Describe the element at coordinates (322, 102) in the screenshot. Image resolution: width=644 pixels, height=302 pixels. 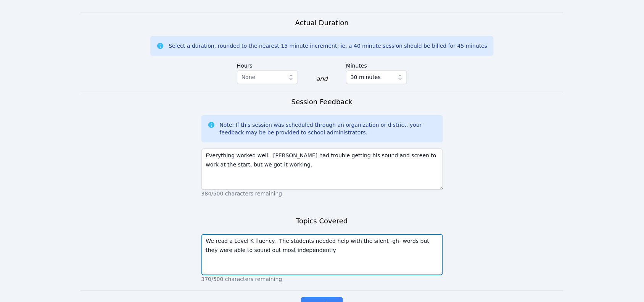
I see `h3: Session Feedback` at that location.